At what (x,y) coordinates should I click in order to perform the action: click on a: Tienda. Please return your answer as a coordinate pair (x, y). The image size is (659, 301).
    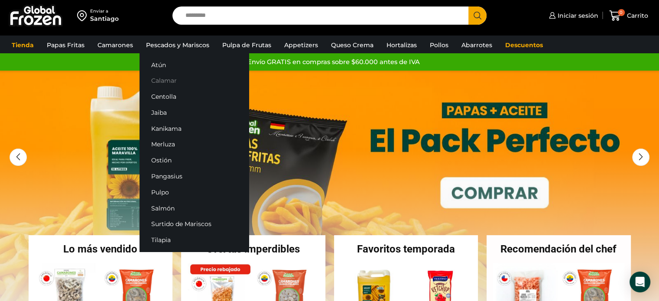
    Looking at the image, I should click on (23, 45).